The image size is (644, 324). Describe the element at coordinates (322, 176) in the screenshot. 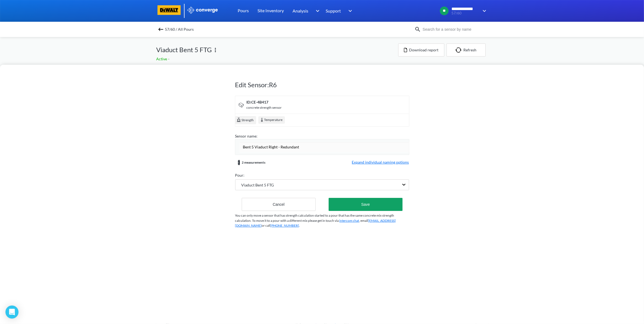

I see `div: Pour:` at that location.